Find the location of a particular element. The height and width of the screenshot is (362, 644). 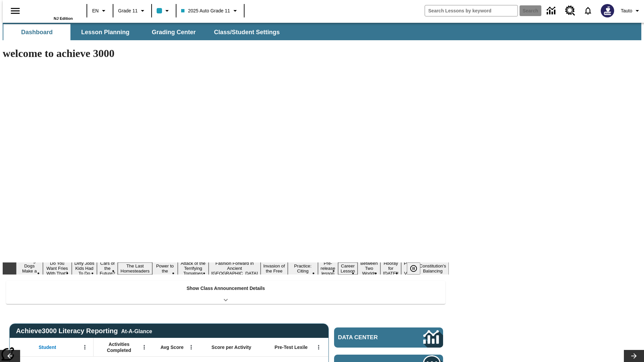

button: Grading Center is located at coordinates (174, 32).